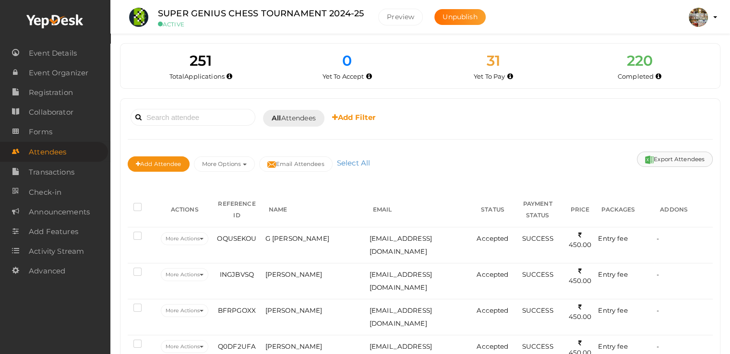  What do you see at coordinates (699, 17) in the screenshot?
I see `img: SNXIXYF2_small.jpeg` at bounding box center [699, 17].